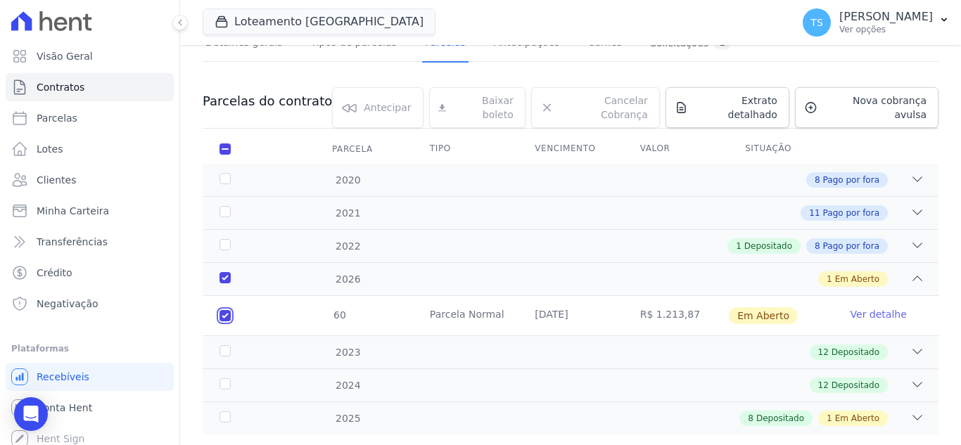 Image resolution: width=961 pixels, height=445 pixels. Describe the element at coordinates (675, 149) in the screenshot. I see `th: Valor` at that location.